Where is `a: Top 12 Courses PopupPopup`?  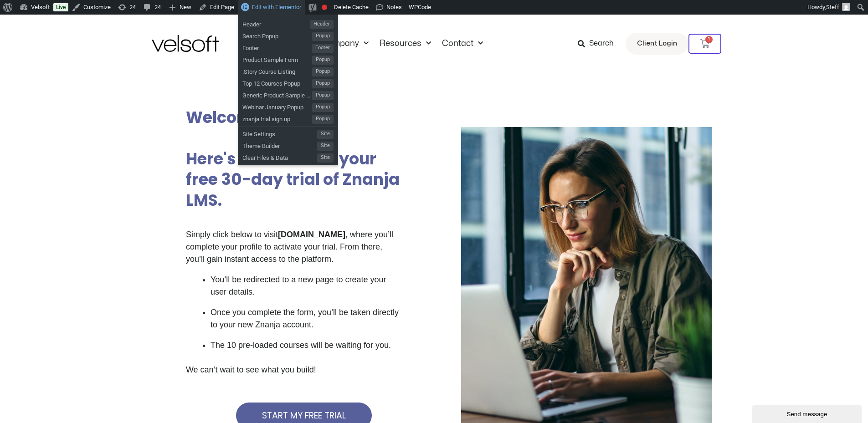
a: Top 12 Courses PopupPopup is located at coordinates (288, 82).